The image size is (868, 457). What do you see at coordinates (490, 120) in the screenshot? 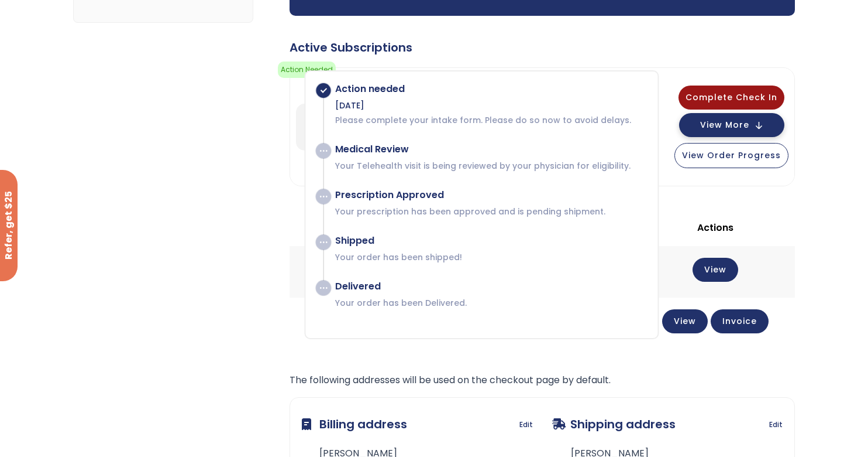
I see `p: Please complete your intake form. Please do so now to avoid delays.` at bounding box center [490, 120].